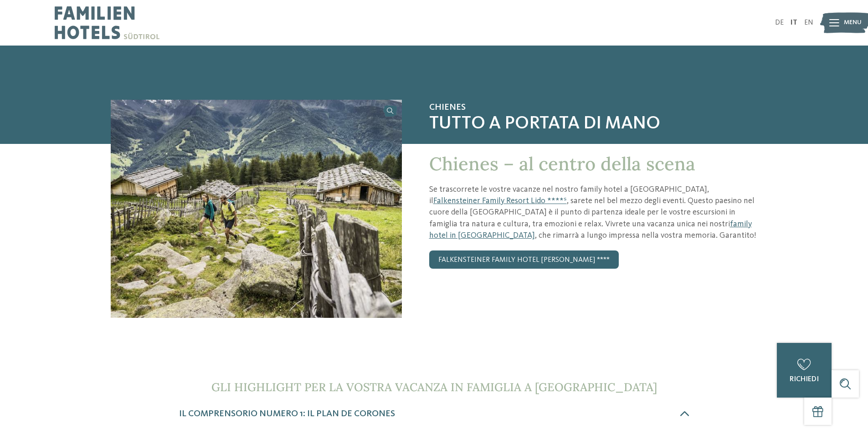  I want to click on a: EN, so click(809, 23).